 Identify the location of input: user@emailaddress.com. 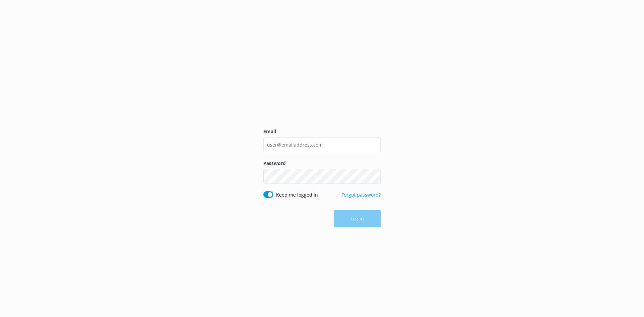
(322, 144).